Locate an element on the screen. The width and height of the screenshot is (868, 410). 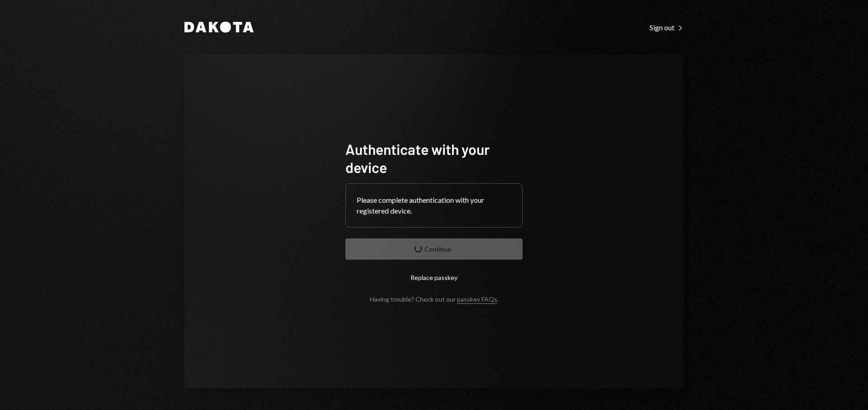
div: Sign out is located at coordinates (666, 28).